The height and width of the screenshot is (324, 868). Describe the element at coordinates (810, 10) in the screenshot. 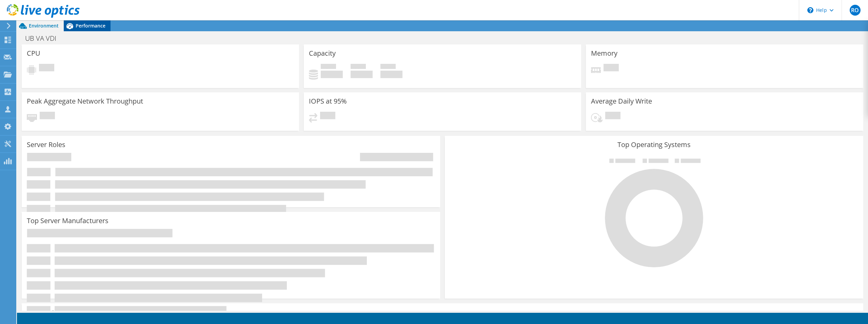

I see `svg: \n` at that location.